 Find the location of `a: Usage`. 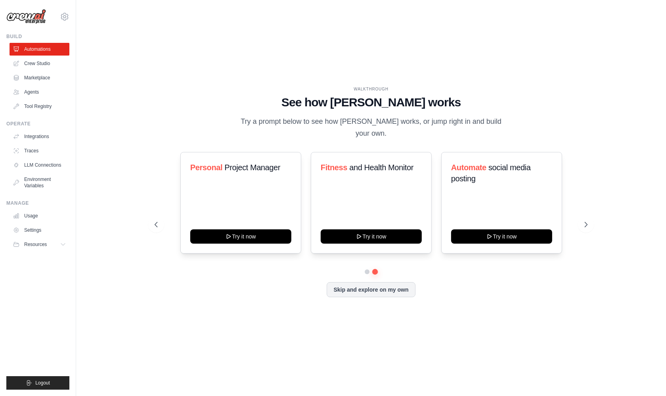

a: Usage is located at coordinates (39, 216).